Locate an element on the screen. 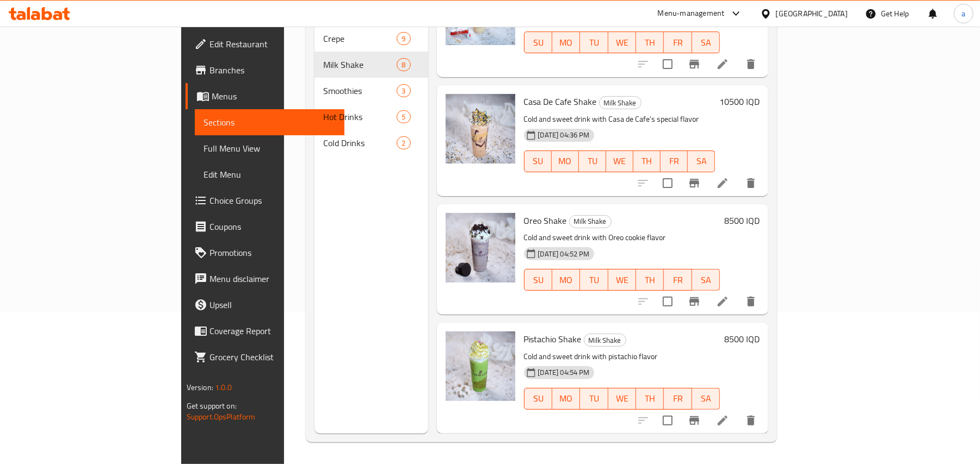 The image size is (980, 464). a: Grocery Checklist is located at coordinates (265, 358).